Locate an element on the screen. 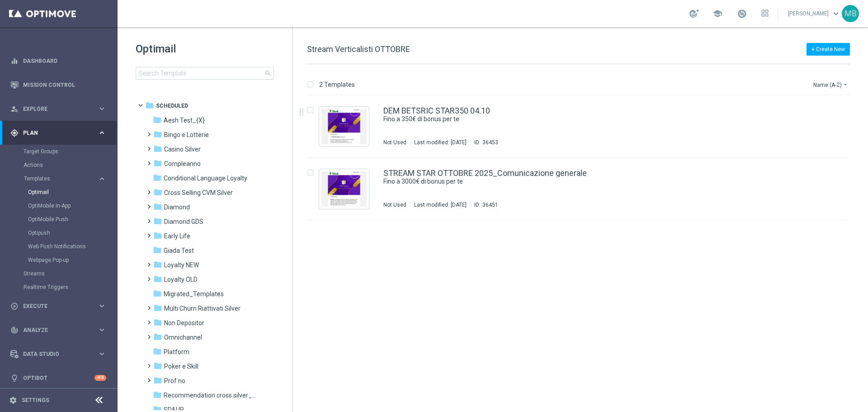 This screenshot has width=868, height=412. i: lightbulb is located at coordinates (15, 378).